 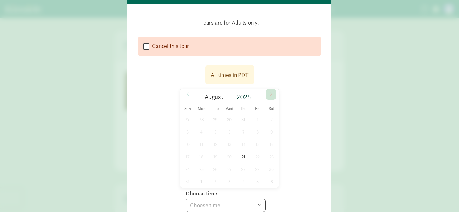 I want to click on span: August, so click(x=214, y=97).